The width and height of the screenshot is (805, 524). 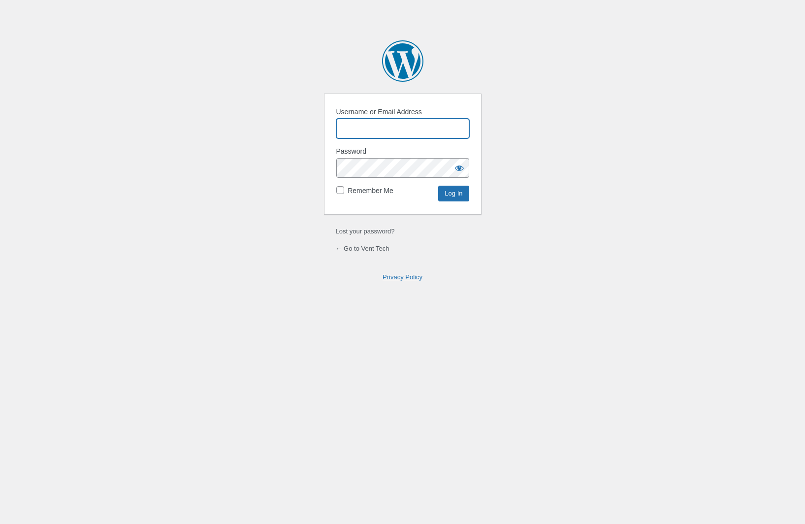 What do you see at coordinates (370, 191) in the screenshot?
I see `label: Remember Me` at bounding box center [370, 191].